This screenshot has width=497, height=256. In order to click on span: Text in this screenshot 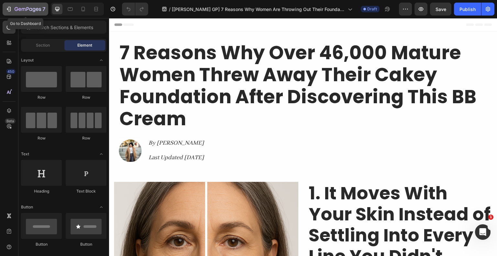, I will do `click(25, 154)`.